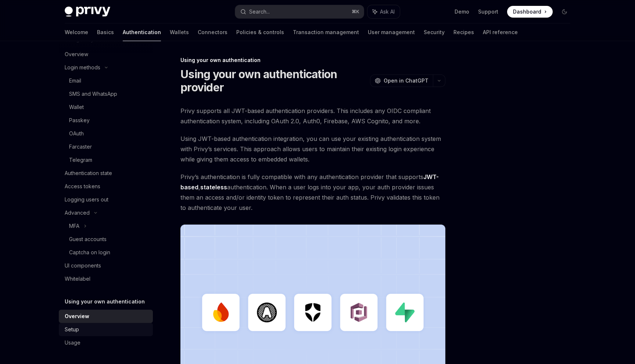 Image resolution: width=635 pixels, height=364 pixels. I want to click on a: Passkey, so click(105, 120).